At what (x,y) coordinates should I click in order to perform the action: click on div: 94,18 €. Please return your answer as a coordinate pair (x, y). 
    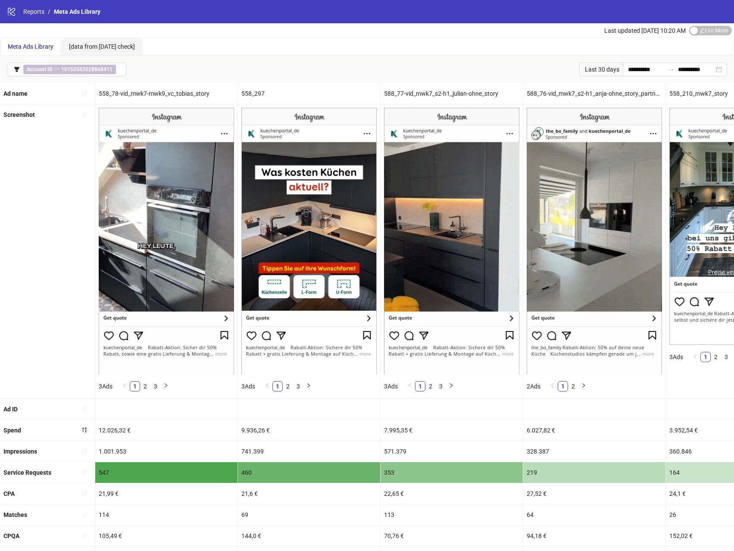
    Looking at the image, I should click on (595, 536).